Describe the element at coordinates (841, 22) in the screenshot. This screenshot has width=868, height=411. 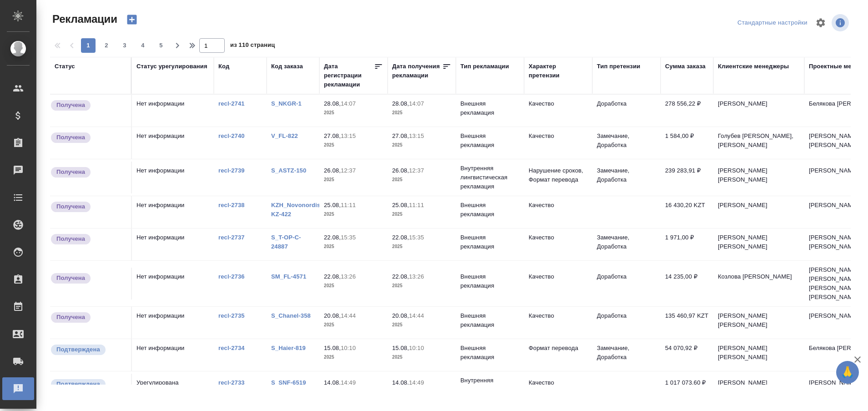
I see `span: Посмотреть информацию` at that location.